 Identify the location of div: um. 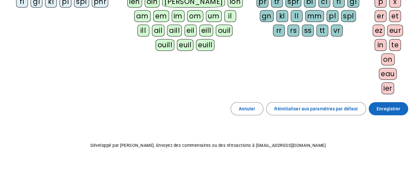
(214, 16).